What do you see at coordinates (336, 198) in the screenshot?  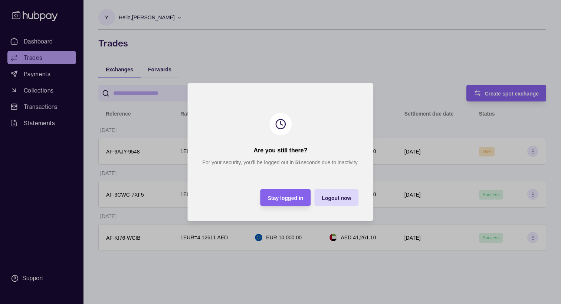 I see `span: Logout now` at bounding box center [336, 198].